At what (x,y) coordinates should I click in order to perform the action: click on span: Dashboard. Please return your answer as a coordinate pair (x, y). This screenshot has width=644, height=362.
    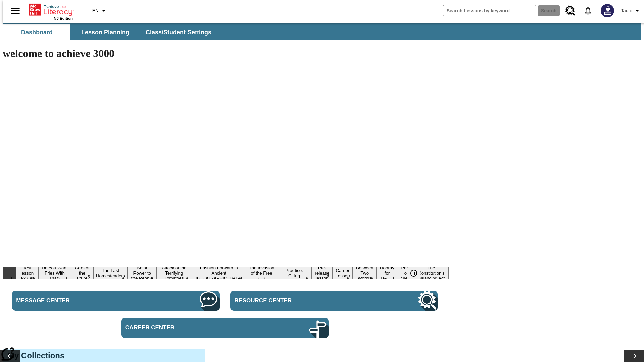
    Looking at the image, I should click on (37, 32).